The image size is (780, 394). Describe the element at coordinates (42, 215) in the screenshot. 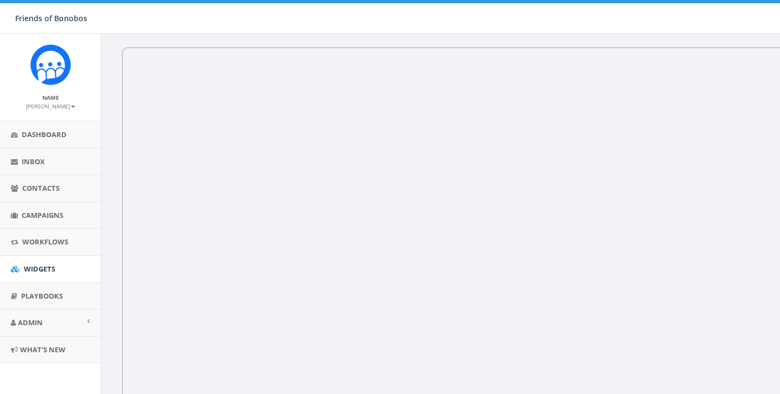

I see `span: Campaigns` at that location.